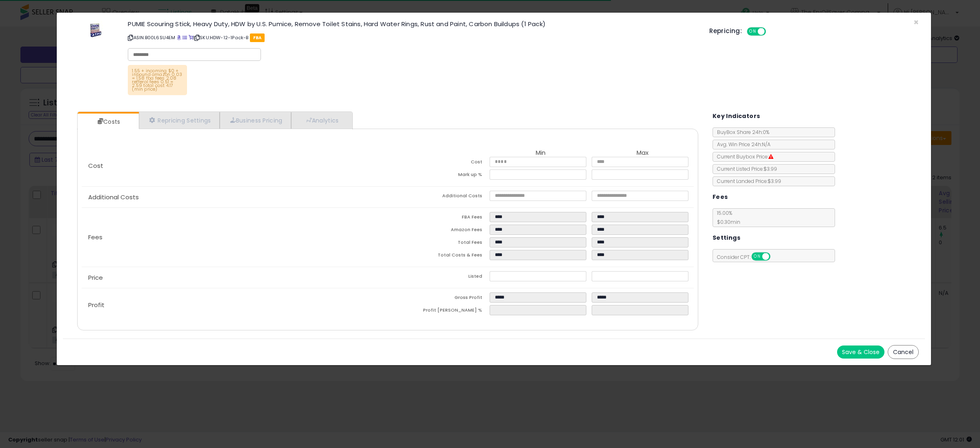 This screenshot has height=448, width=980. Describe the element at coordinates (903, 352) in the screenshot. I see `button: Cancel` at that location.